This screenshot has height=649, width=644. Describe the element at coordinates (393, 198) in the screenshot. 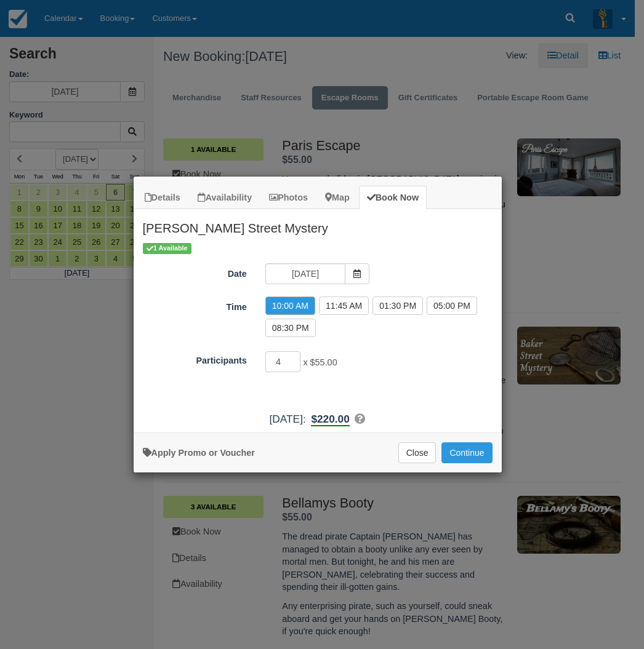

I see `a: Book Now` at that location.